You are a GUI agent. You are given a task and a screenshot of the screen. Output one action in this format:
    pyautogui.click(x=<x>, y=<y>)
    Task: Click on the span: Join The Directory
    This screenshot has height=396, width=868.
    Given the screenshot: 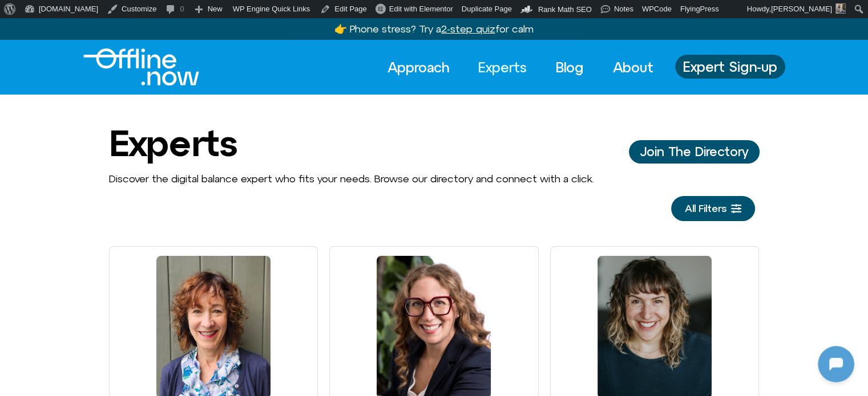 What is the action you would take?
    pyautogui.click(x=694, y=152)
    